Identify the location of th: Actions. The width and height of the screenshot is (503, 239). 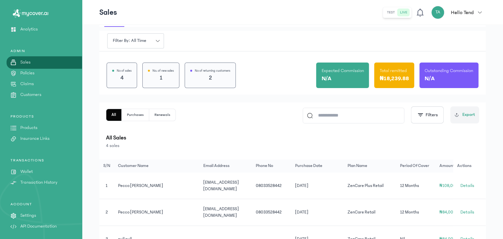
(469, 166).